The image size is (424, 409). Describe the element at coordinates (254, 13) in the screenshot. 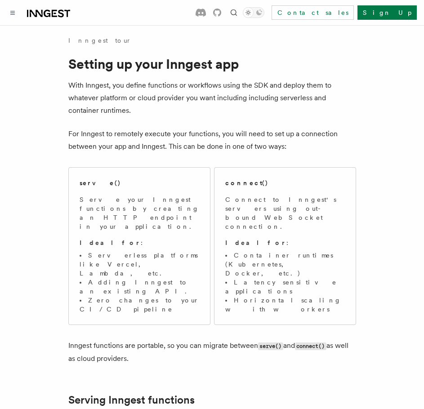

I see `button: Toggle dark mode` at that location.